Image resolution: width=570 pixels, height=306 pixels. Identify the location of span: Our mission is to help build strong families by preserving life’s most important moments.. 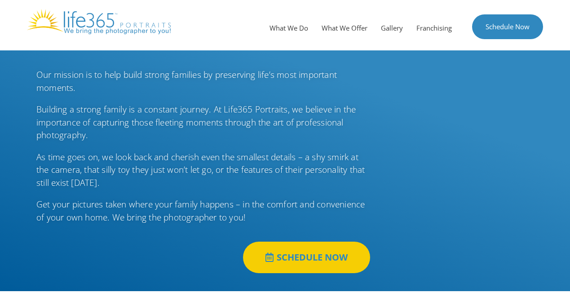
(187, 81).